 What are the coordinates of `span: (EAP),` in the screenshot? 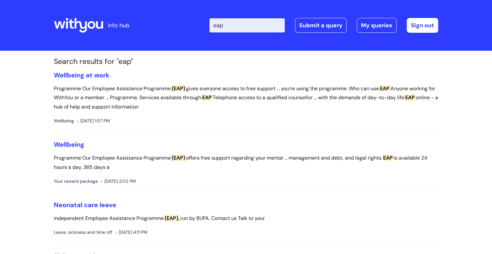 It's located at (172, 218).